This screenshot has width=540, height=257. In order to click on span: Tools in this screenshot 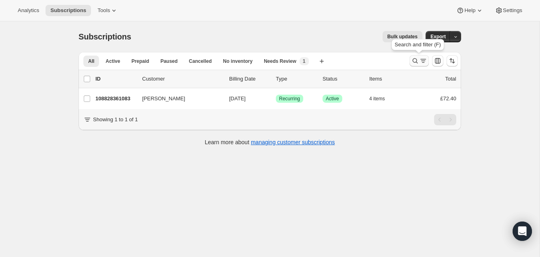, I will do `click(104, 10)`.